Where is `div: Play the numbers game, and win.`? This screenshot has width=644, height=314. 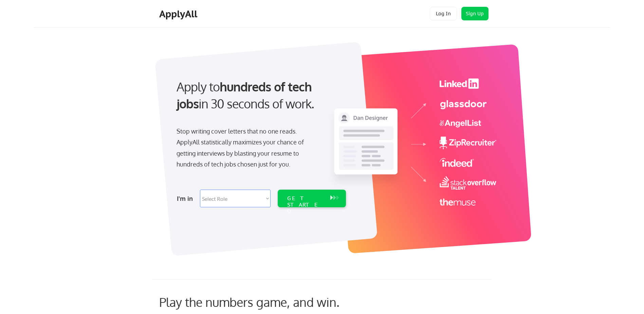 div: Play the numbers game, and win. is located at coordinates (264, 302).